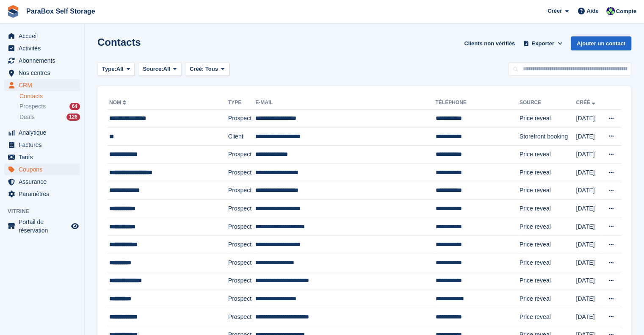 The width and height of the screenshot is (644, 335). What do you see at coordinates (119, 42) in the screenshot?
I see `h1: Contacts` at bounding box center [119, 42].